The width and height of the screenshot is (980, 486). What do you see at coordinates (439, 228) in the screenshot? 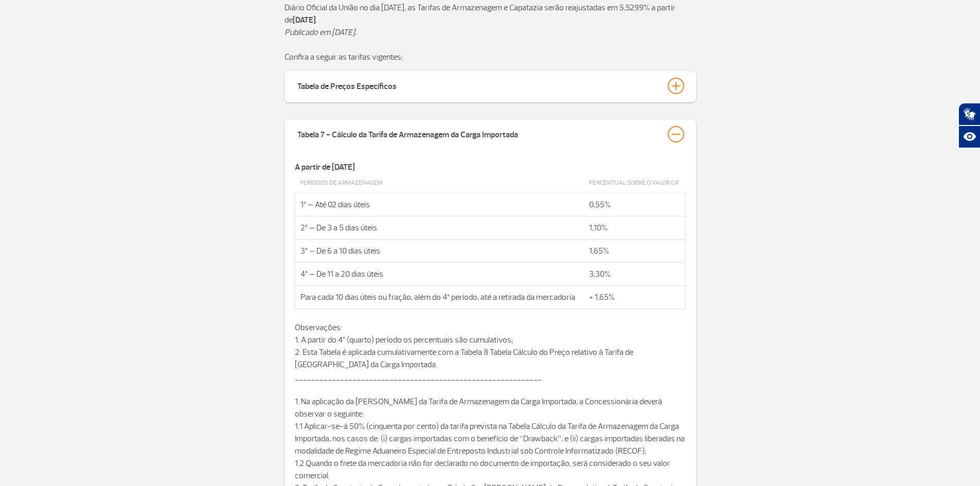
I see `td: 2º – De 3 a 5 dias úteis` at bounding box center [439, 228].